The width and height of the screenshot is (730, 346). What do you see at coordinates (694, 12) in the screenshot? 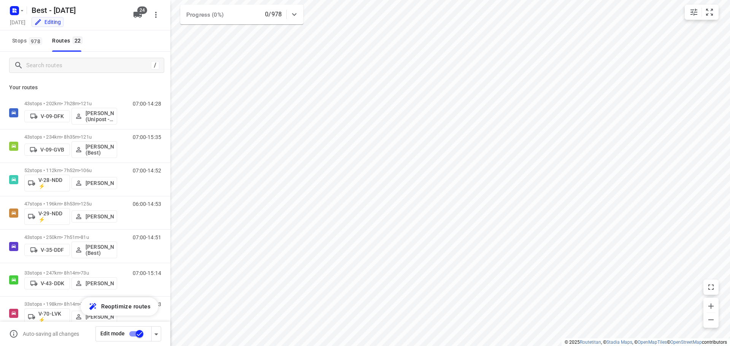
I see `button: Map settings` at bounding box center [694, 12].